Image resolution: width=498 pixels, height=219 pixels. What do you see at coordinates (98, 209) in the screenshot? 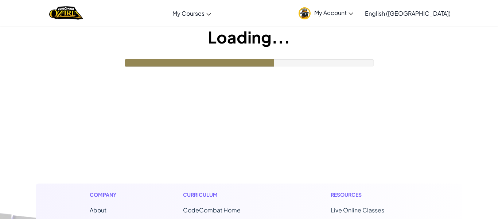
I see `a: About` at bounding box center [98, 209].